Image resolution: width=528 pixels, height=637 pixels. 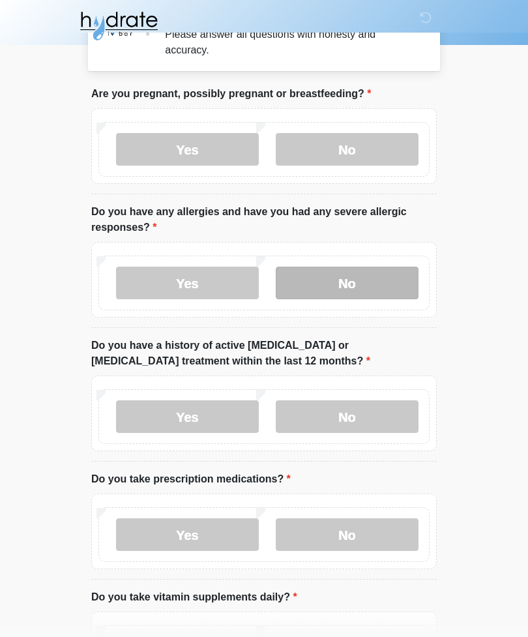 I want to click on img: Hydrate IV Bar - Fort Collins Logo, so click(x=119, y=26).